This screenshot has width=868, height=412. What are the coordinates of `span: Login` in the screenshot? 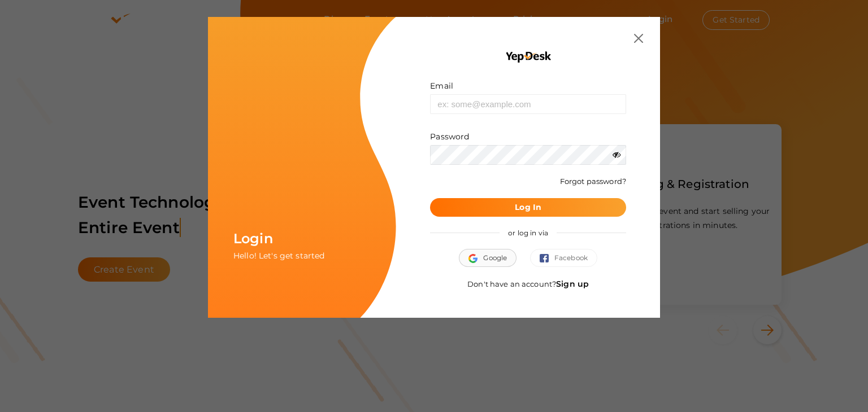 It's located at (253, 238).